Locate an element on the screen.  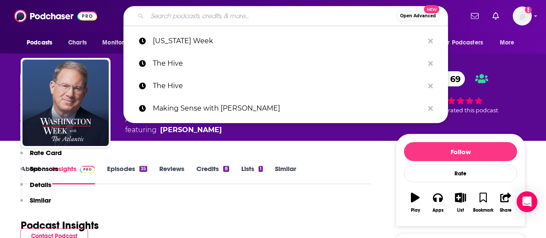
div: A weekly podcast is located at coordinates (192, 125).